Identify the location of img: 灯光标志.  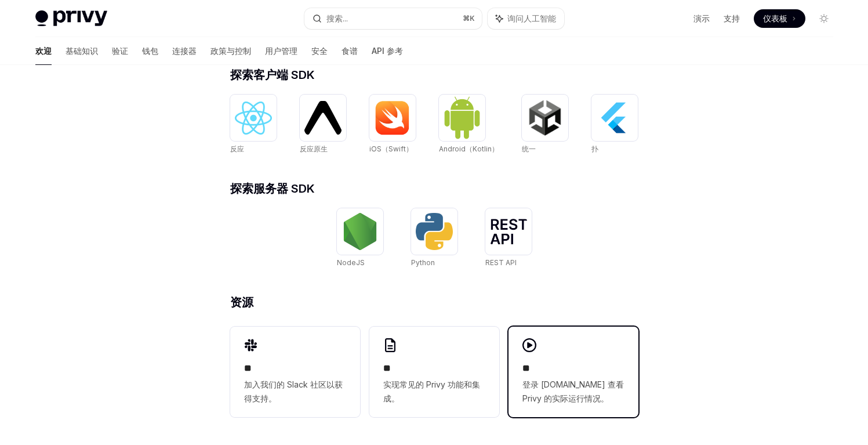
(71, 18).